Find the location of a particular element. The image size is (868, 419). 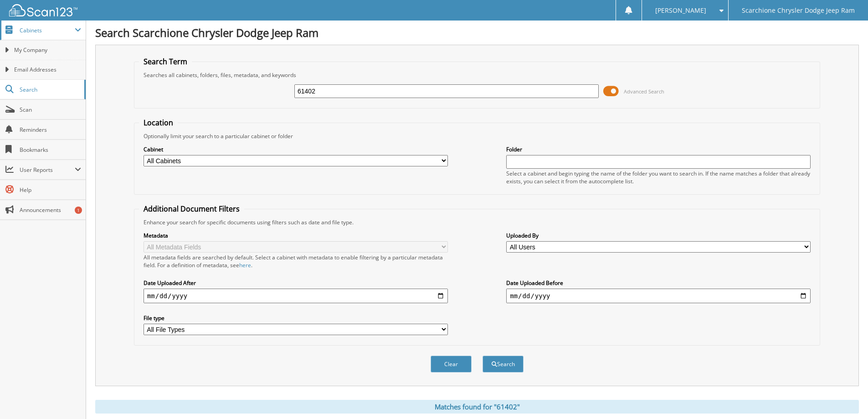

label: Uploaded By is located at coordinates (658, 235).